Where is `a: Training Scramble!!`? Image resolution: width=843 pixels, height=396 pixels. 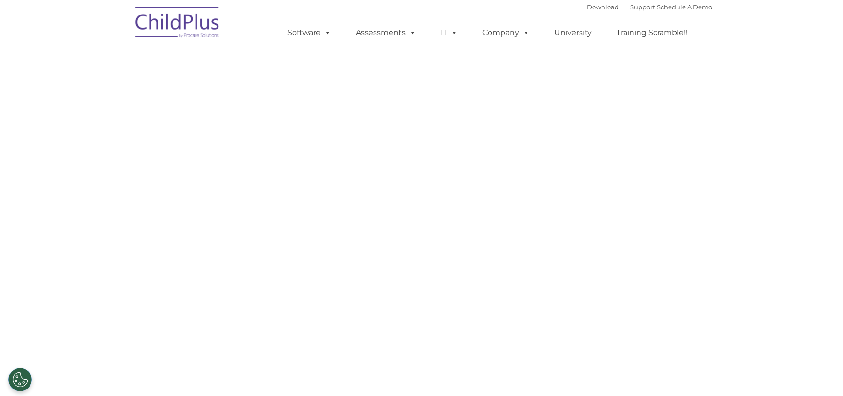 a: Training Scramble!! is located at coordinates (652, 33).